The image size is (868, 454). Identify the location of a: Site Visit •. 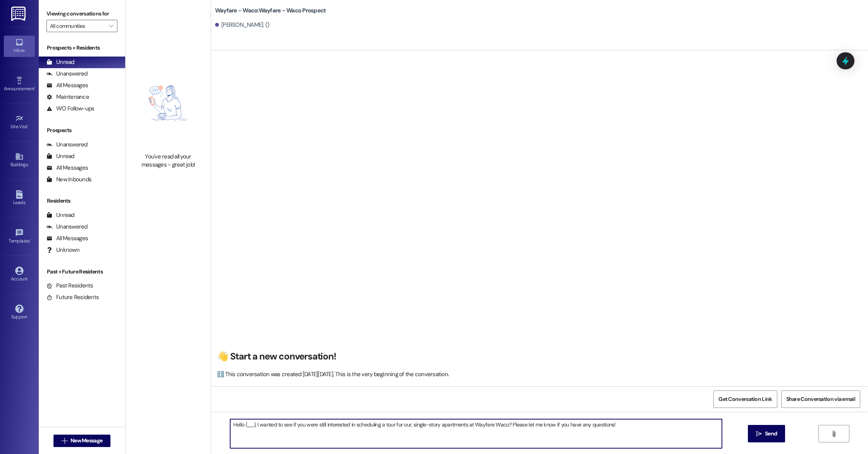
(19, 123).